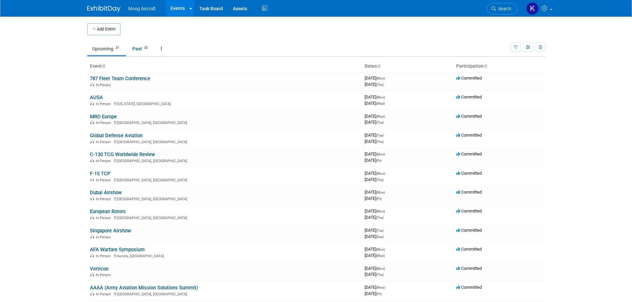 The image size is (632, 302). I want to click on a: MRO Europe, so click(103, 117).